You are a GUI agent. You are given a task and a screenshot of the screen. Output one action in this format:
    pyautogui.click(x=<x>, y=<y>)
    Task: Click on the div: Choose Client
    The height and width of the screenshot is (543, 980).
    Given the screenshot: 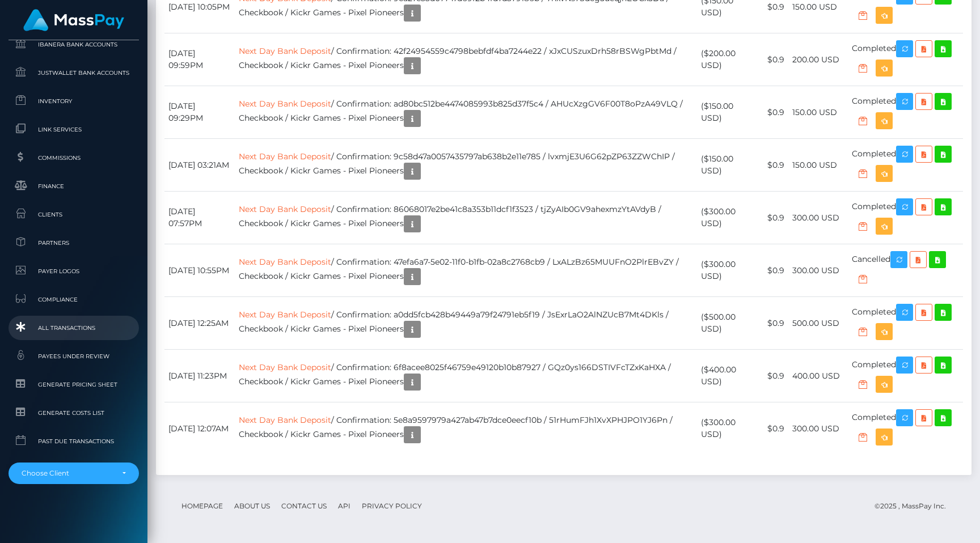 What is the action you would take?
    pyautogui.click(x=67, y=473)
    